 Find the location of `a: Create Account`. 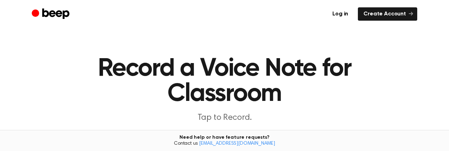

a: Create Account is located at coordinates (388, 14).